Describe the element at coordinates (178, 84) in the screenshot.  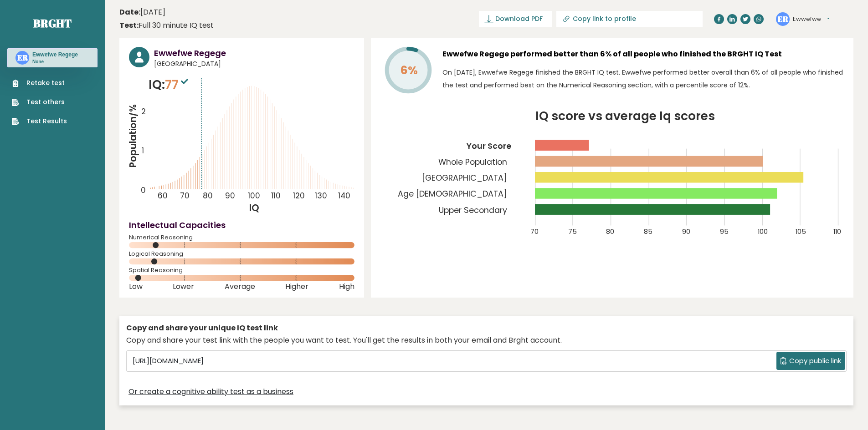
I see `span: 77` at that location.